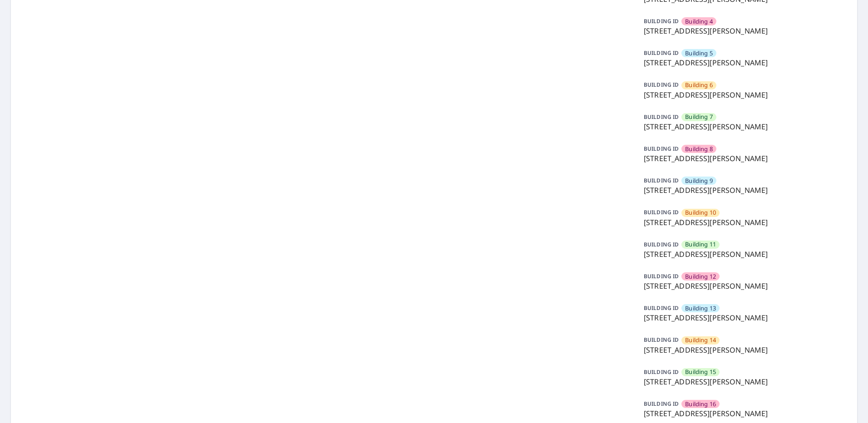 The width and height of the screenshot is (868, 423). Describe the element at coordinates (699, 117) in the screenshot. I see `span: Building 7` at that location.